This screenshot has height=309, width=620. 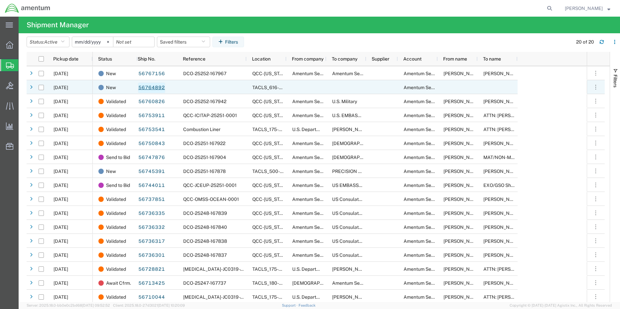 I want to click on a: 56737851, so click(x=152, y=200).